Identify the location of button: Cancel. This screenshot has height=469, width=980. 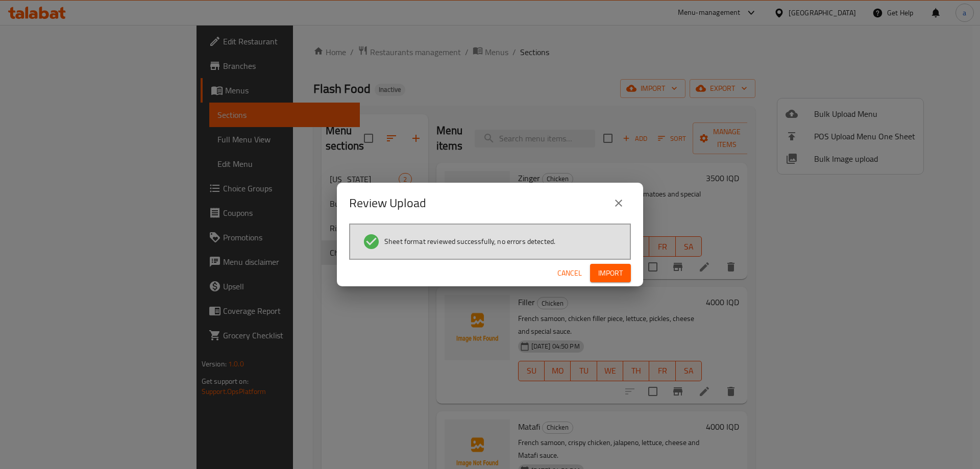
(570, 273).